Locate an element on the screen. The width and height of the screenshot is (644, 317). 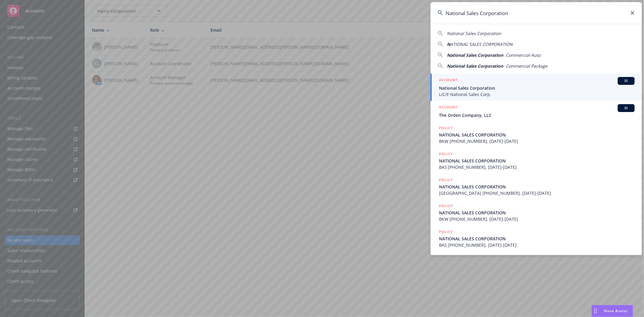
span: N is located at coordinates (449, 44).